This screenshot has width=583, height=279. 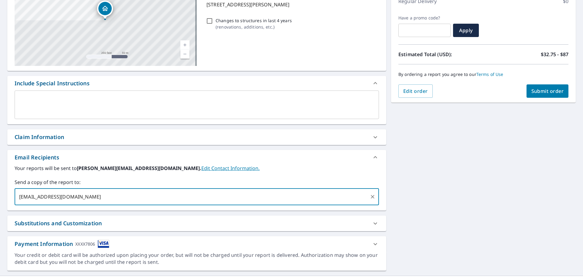 What do you see at coordinates (254, 27) in the screenshot?
I see `p: ( renovations, additions, etc. )` at bounding box center [254, 27].